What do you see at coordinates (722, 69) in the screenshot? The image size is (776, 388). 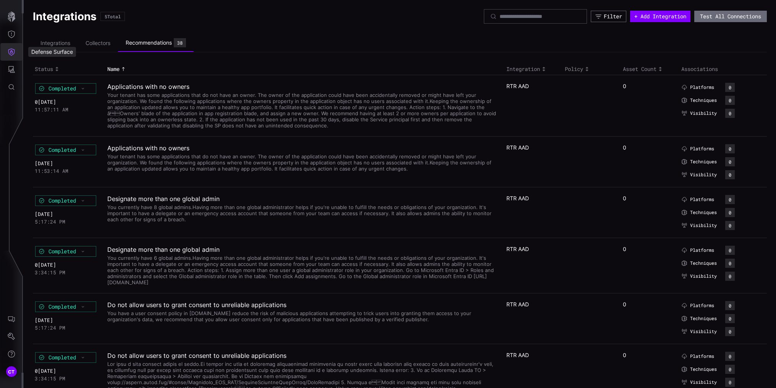 I see `th: Associations` at bounding box center [722, 69].